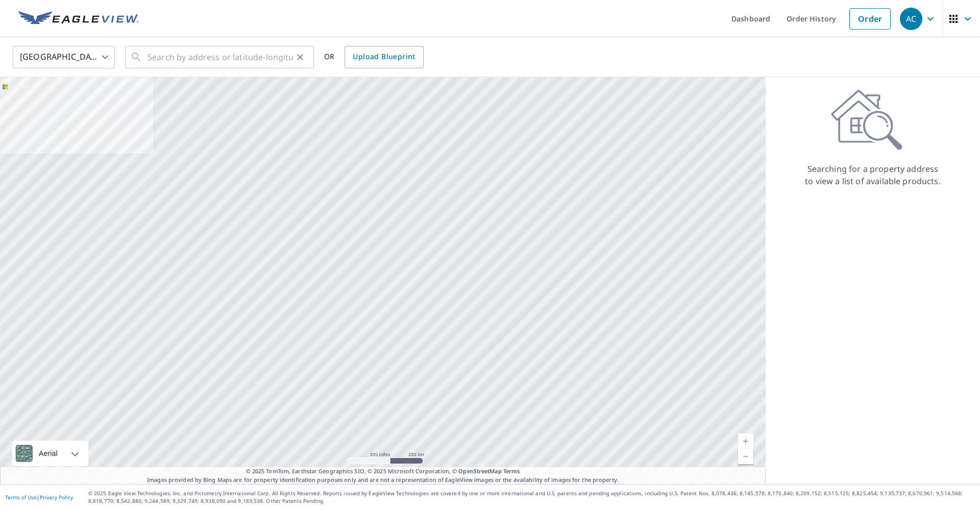 The height and width of the screenshot is (510, 980). What do you see at coordinates (870, 18) in the screenshot?
I see `a: Order` at bounding box center [870, 18].